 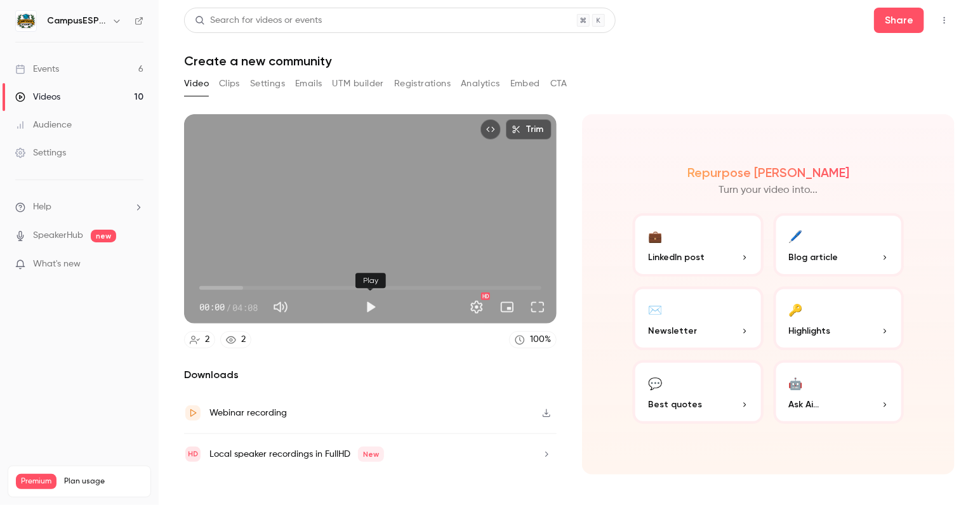 I want to click on span: Help, so click(x=42, y=207).